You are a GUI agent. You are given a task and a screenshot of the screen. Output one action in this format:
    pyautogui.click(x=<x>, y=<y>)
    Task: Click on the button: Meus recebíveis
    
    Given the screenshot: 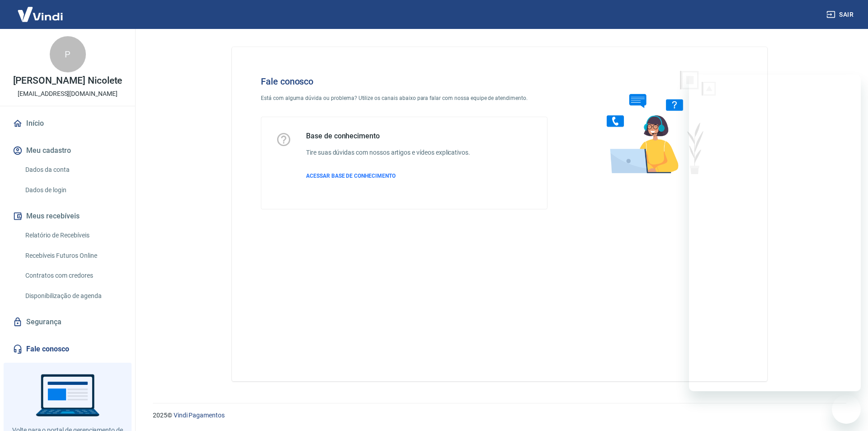 What is the action you would take?
    pyautogui.click(x=67, y=216)
    